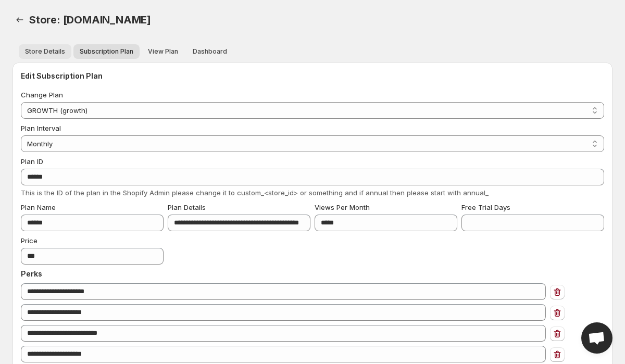  What do you see at coordinates (45, 51) in the screenshot?
I see `span: Store Details` at bounding box center [45, 51].